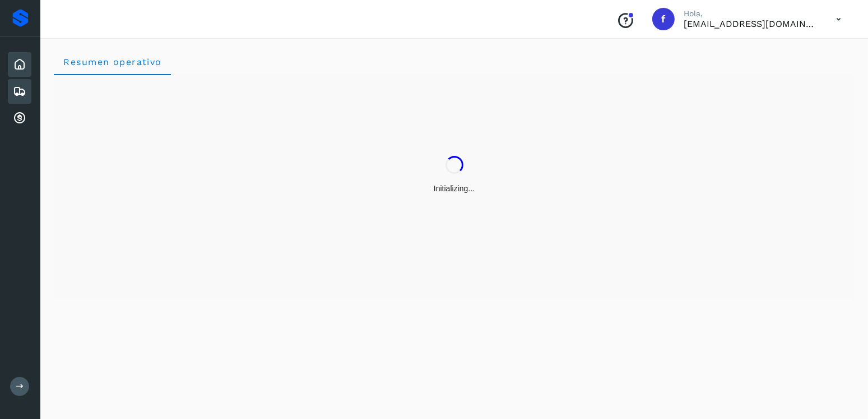  Describe the element at coordinates (750, 14) in the screenshot. I see `p: Hola,` at that location.